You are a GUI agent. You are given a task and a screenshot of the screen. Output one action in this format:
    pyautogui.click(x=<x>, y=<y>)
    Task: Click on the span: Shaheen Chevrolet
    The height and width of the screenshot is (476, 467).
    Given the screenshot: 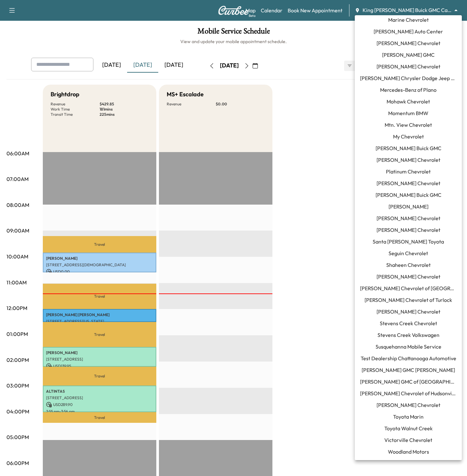 What is the action you would take?
    pyautogui.click(x=408, y=265)
    